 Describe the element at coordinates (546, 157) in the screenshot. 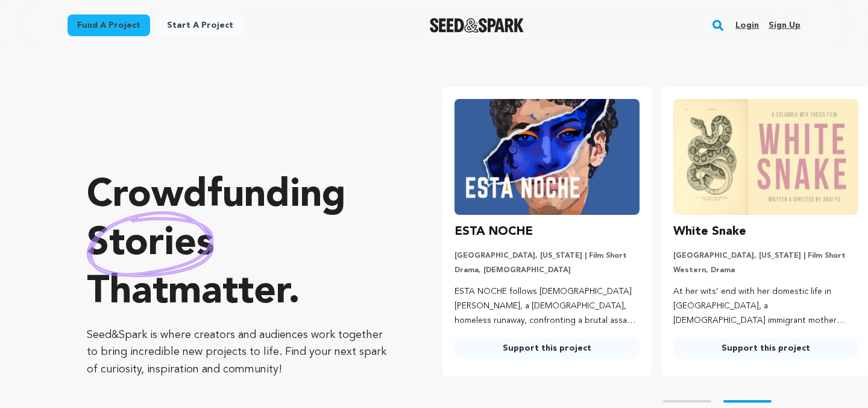

I see `img: ESTA NOCHE image` at that location.